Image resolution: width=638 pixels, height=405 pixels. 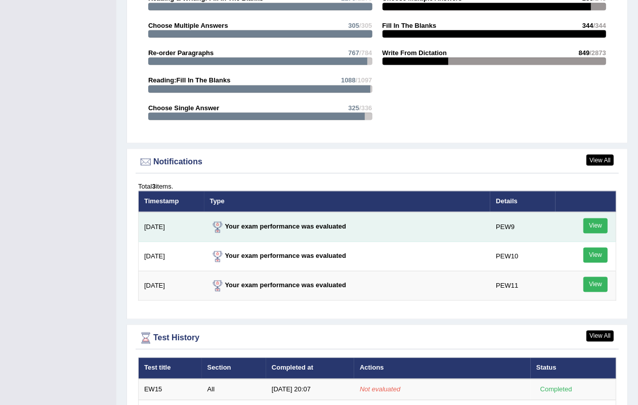 I want to click on strong: Re-order Paragraphs, so click(x=181, y=53).